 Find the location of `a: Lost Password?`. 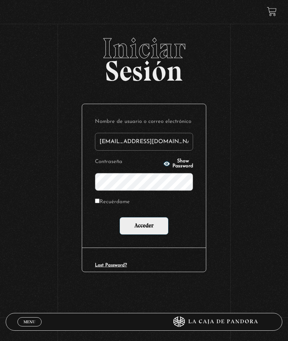

a: Lost Password? is located at coordinates (111, 265).